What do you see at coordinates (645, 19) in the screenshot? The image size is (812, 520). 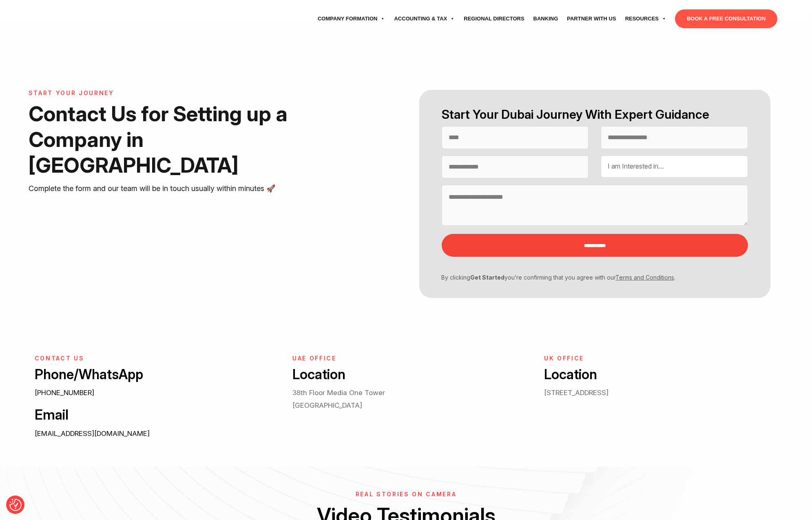 I see `a: Resources` at bounding box center [645, 19].